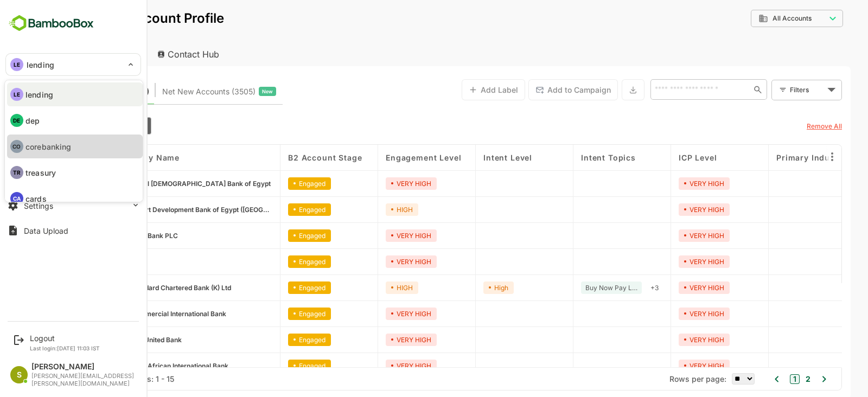 This screenshot has width=868, height=397. Describe the element at coordinates (17, 173) in the screenshot. I see `div: TR` at that location.